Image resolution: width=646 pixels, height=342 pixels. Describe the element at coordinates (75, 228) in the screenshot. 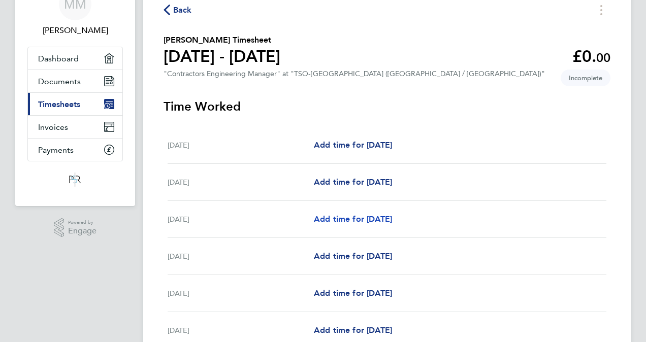

I see `a: Powered byEngage` at that location.